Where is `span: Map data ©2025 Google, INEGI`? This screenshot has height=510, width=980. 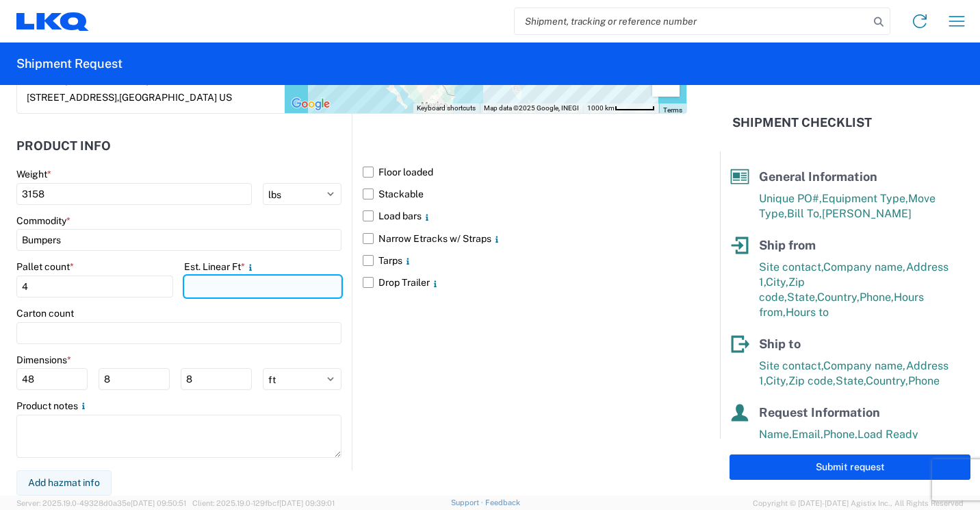
span: Map data ©2025 Google, INEGI is located at coordinates (531, 108).